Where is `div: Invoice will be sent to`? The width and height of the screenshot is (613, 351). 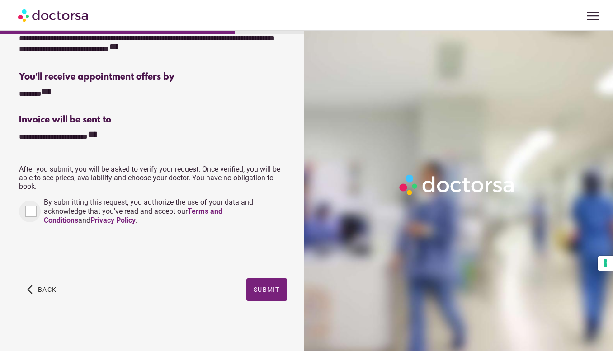
div: Invoice will be sent to is located at coordinates (153, 120).